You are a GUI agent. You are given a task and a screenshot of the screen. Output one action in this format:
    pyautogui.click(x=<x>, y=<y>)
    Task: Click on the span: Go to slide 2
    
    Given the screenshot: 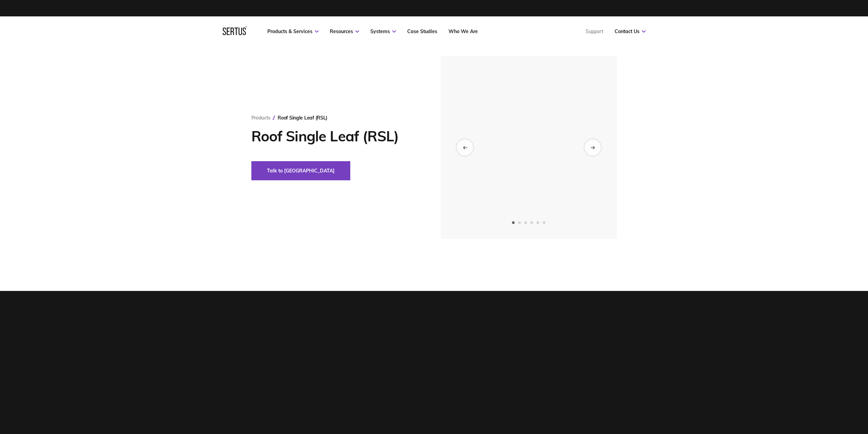 What is the action you would take?
    pyautogui.click(x=520, y=222)
    